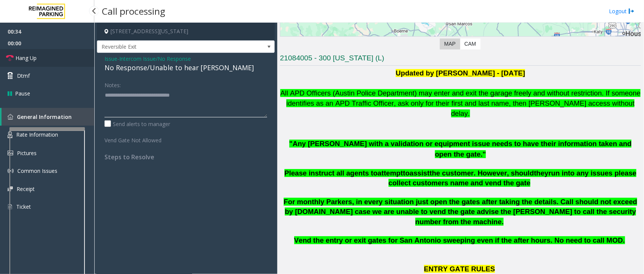 The height and width of the screenshot is (274, 644). What do you see at coordinates (622, 11) in the screenshot?
I see `a: Logout` at bounding box center [622, 11].